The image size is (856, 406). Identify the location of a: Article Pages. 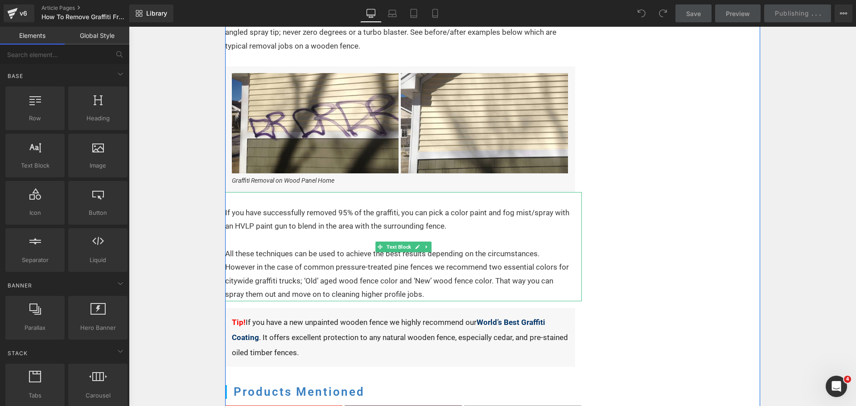
(93, 8).